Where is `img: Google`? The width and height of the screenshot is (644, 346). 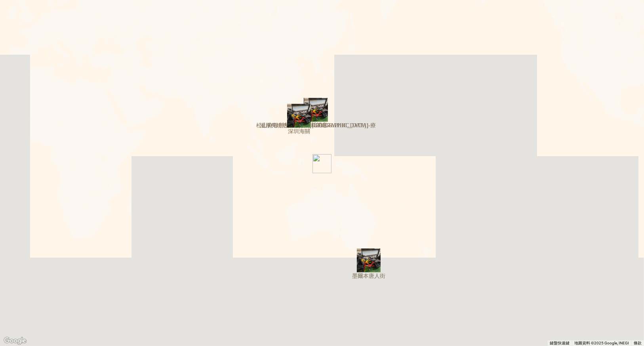 img: Google is located at coordinates (15, 341).